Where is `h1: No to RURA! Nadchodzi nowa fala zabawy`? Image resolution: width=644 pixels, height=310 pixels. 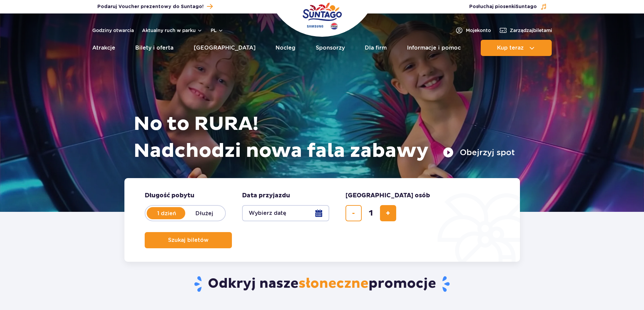 h1: No to RURA! Nadchodzi nowa fala zabawy is located at coordinates (324, 138).